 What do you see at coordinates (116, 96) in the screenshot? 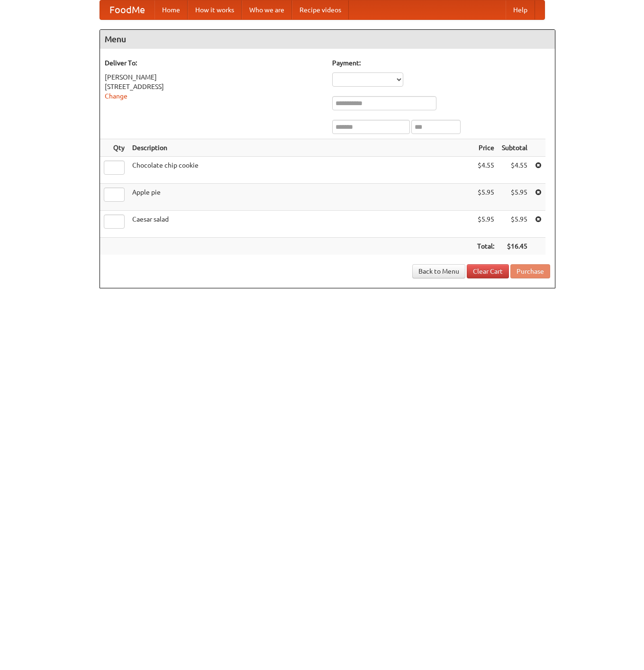
I see `a: Change` at bounding box center [116, 96].